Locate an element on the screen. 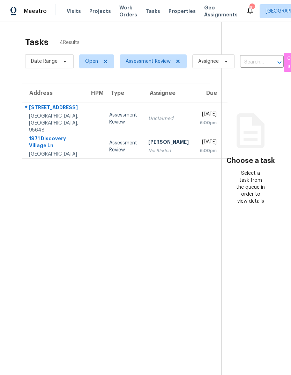 The width and height of the screenshot is (291, 375). span: Tasks is located at coordinates (153, 11).